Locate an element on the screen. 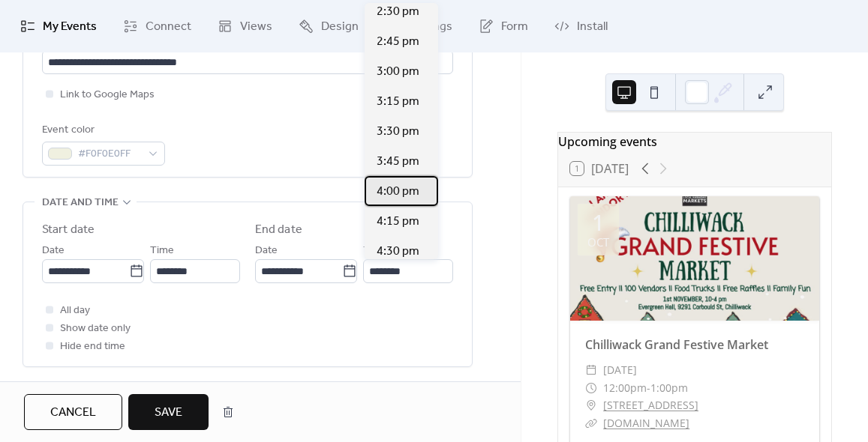 The height and width of the screenshot is (442, 868). span: 12:00pm is located at coordinates (625, 388).